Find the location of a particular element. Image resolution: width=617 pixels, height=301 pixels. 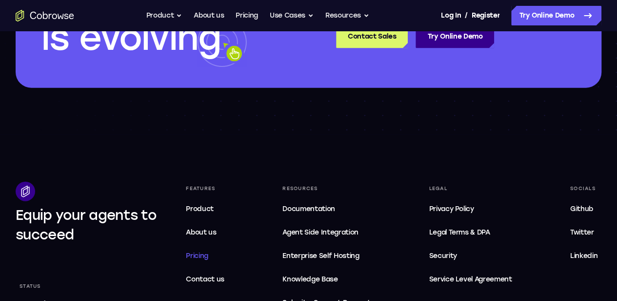

span: Documentation is located at coordinates (308, 208).